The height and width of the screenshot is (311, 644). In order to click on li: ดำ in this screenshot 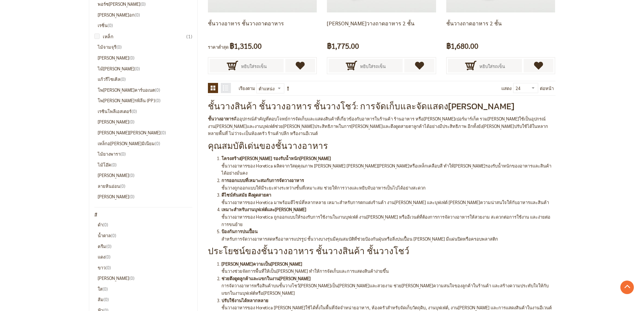, I will do `click(145, 225)`.